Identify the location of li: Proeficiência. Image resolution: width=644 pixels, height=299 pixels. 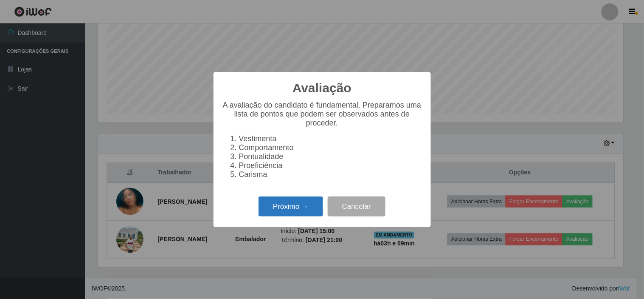
(331, 165).